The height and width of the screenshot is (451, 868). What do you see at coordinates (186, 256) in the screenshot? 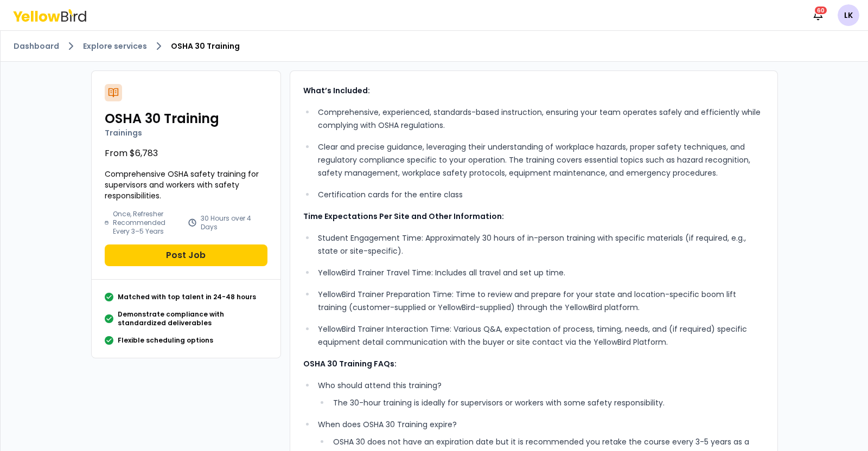
I see `button: Post Job` at bounding box center [186, 256].